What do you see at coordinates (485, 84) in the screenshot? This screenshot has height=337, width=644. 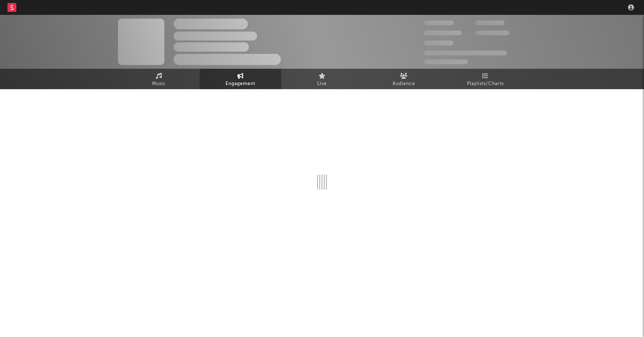 I see `span: Playlists/Charts` at bounding box center [485, 84].